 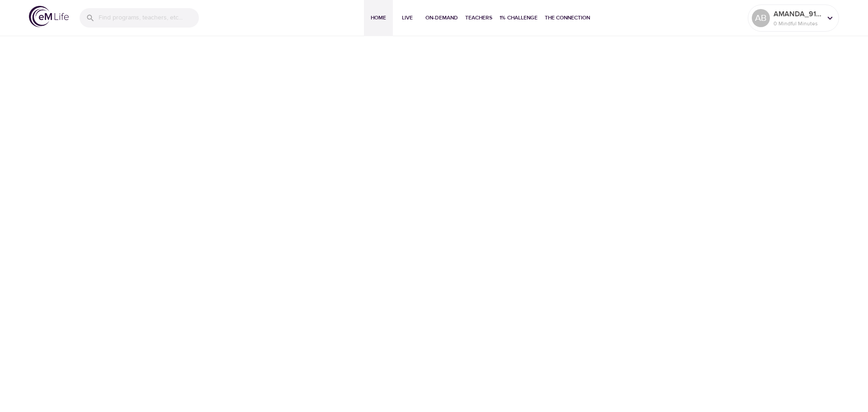 I want to click on span: On-Demand, so click(x=442, y=18).